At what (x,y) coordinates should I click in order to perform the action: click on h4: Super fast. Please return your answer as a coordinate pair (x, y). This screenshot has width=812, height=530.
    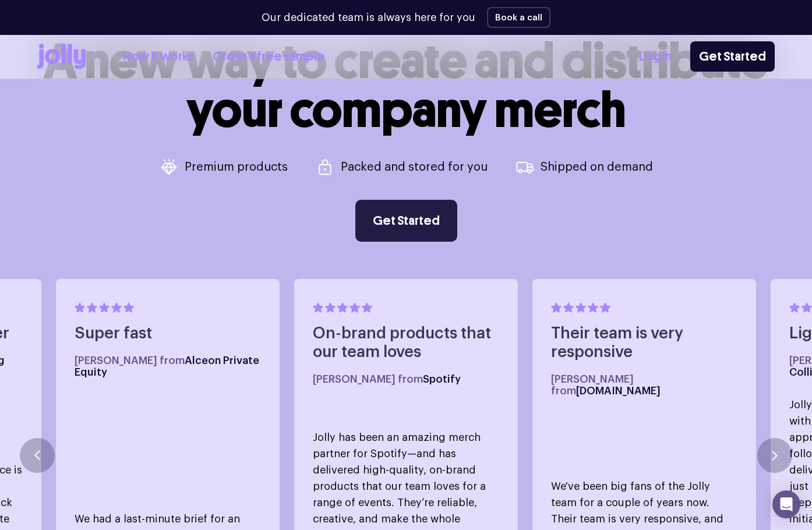
    Looking at the image, I should click on (168, 334).